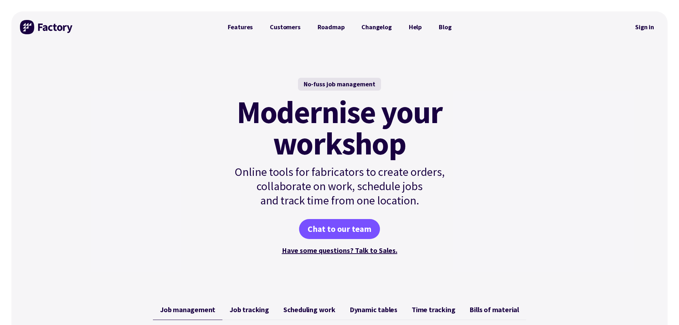  I want to click on a: Have some questions? Talk to Sales., so click(340, 250).